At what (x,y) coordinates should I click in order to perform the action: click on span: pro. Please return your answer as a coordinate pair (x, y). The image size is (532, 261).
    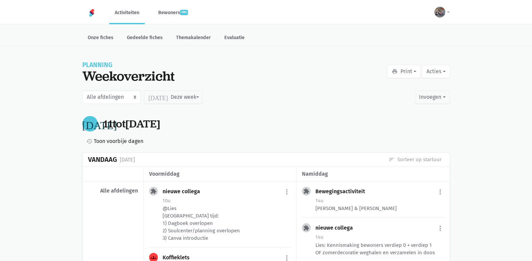
    Looking at the image, I should click on (184, 12).